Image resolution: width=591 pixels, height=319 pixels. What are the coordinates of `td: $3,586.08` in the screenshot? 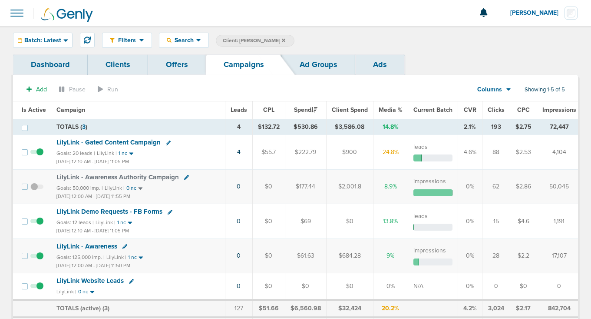 It's located at (350, 126).